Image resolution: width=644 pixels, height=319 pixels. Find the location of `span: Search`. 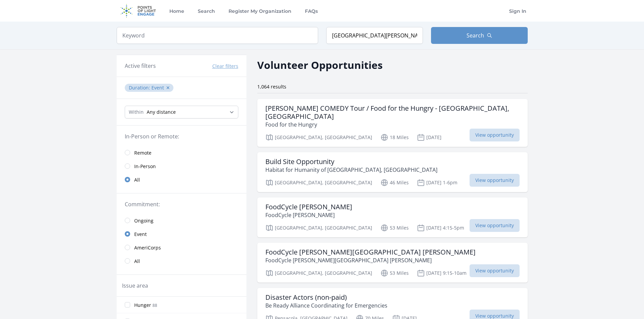

span: Search is located at coordinates (475, 35).